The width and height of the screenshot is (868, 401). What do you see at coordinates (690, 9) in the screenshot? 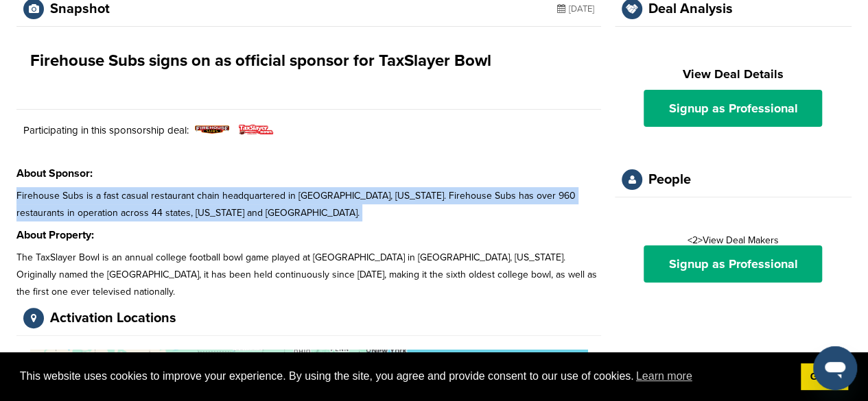
I see `div: Deal Analysis` at bounding box center [690, 9].